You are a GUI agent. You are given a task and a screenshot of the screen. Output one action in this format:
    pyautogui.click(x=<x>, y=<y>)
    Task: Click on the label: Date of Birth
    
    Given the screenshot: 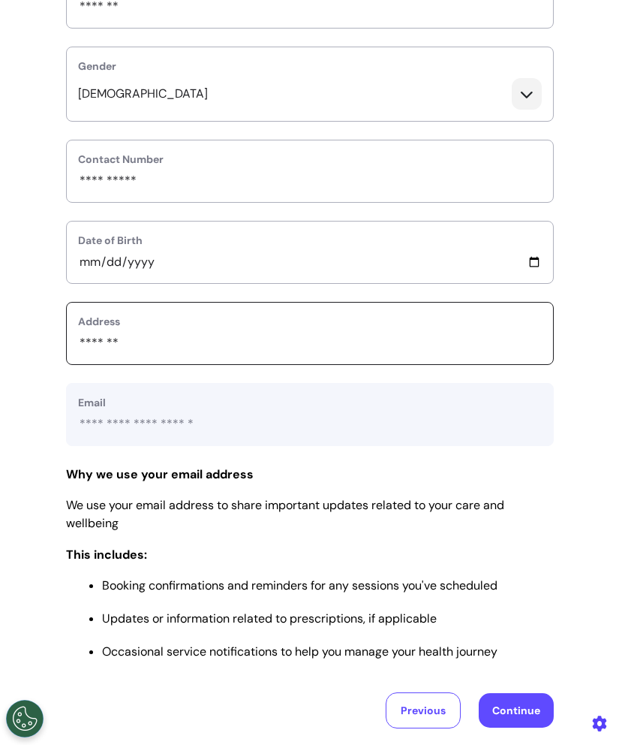 What is the action you would take?
    pyautogui.click(x=310, y=240)
    